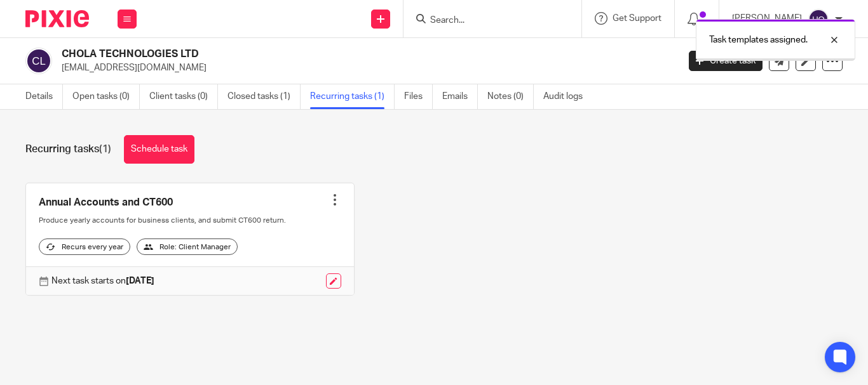  Describe the element at coordinates (187, 247) in the screenshot. I see `div: Role: Client Manager` at that location.